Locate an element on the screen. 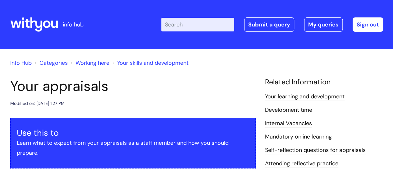 The height and width of the screenshot is (174, 393). a: Internal Vacancies is located at coordinates (288, 123).